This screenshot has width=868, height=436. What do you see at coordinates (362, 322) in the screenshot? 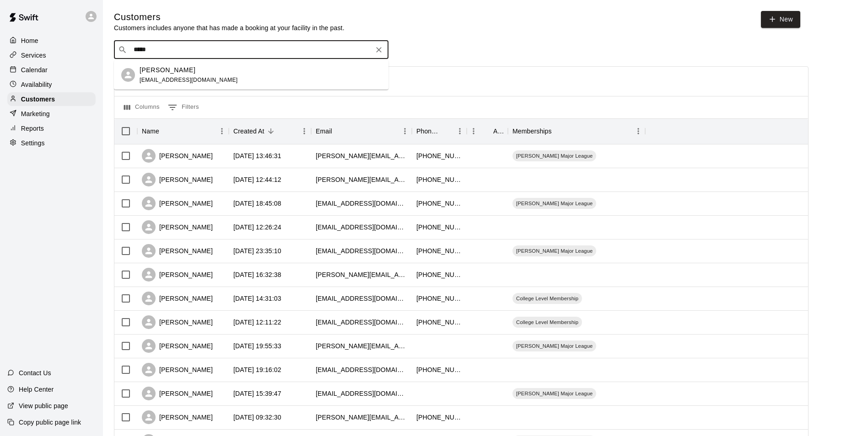
I see `div: aramosdc2014@gmail.com` at bounding box center [362, 322].